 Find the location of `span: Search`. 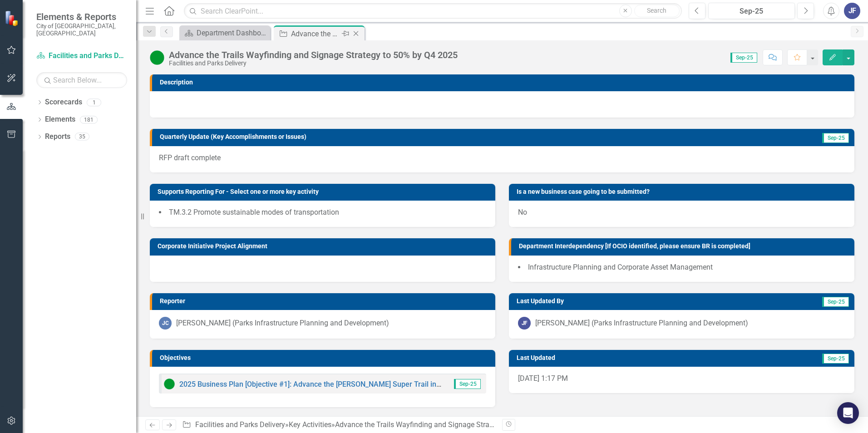

span: Search is located at coordinates (656, 10).